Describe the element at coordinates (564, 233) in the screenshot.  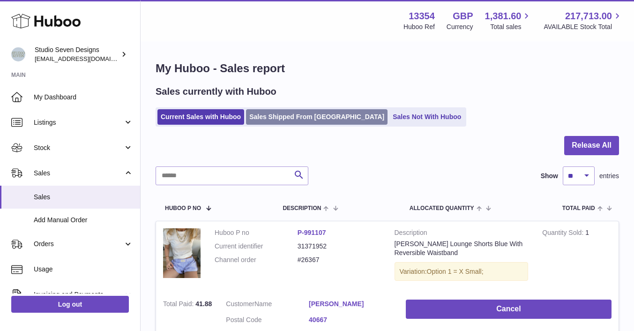
I see `strong: Quantity Sold` at that location.